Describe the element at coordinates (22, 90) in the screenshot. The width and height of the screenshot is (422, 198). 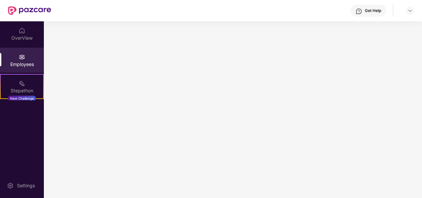
I see `div: Stepathon` at that location.